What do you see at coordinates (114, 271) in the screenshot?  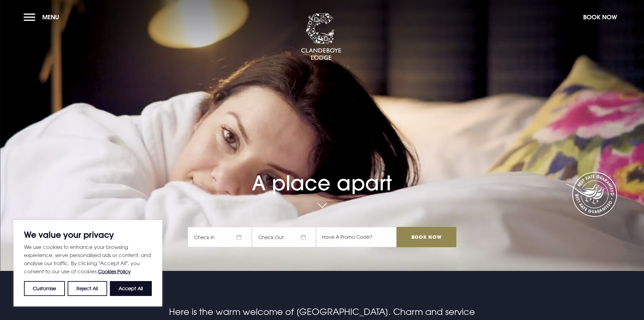 I see `a: Cookies Policy` at bounding box center [114, 271].